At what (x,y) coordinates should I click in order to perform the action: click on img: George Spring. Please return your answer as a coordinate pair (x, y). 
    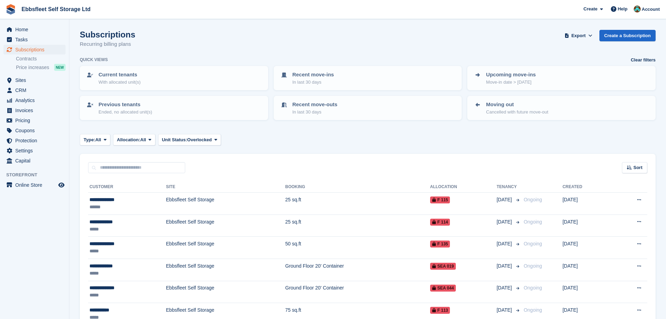
    Looking at the image, I should click on (637, 9).